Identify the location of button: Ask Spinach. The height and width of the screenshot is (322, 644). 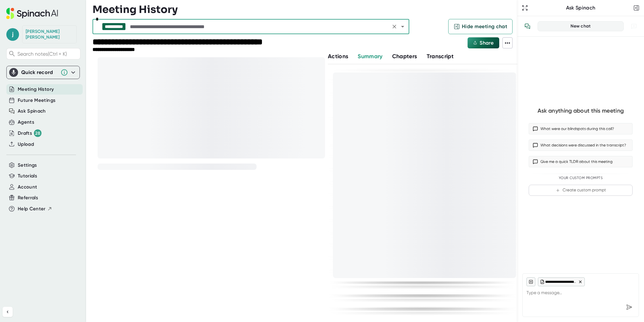
(32, 111).